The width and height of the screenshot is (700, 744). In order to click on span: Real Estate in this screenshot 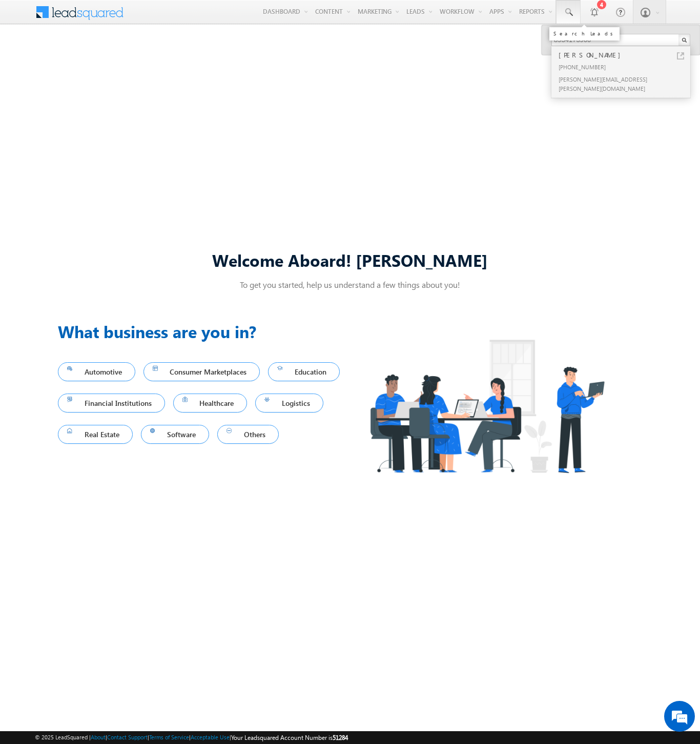, I will do `click(96, 434)`.